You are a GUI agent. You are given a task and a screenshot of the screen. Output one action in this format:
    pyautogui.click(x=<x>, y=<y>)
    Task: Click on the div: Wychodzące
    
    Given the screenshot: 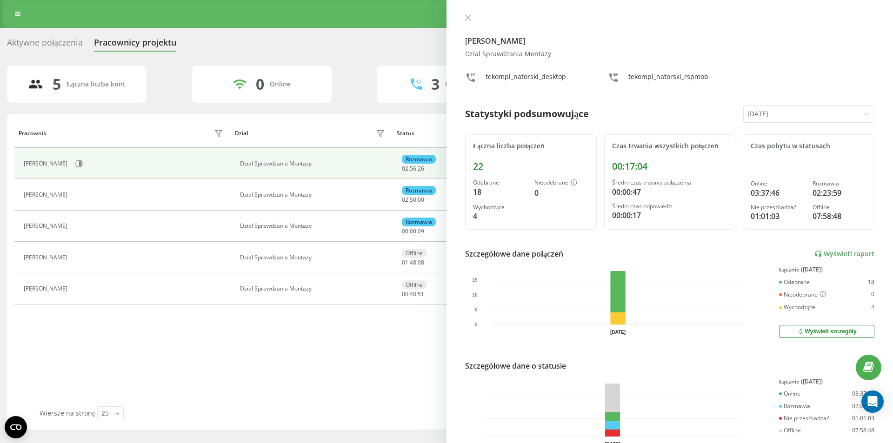 What is the action you would take?
    pyautogui.click(x=500, y=207)
    